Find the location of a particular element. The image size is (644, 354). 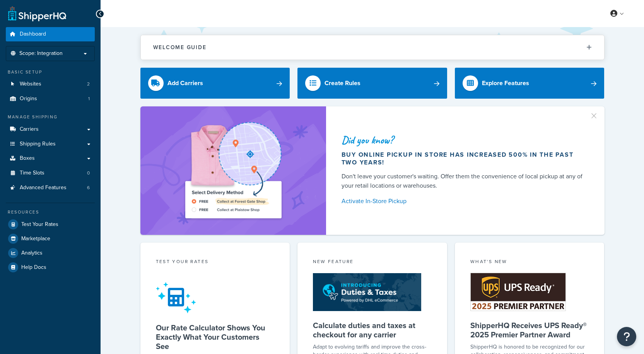

li: Carriers is located at coordinates (50, 129).